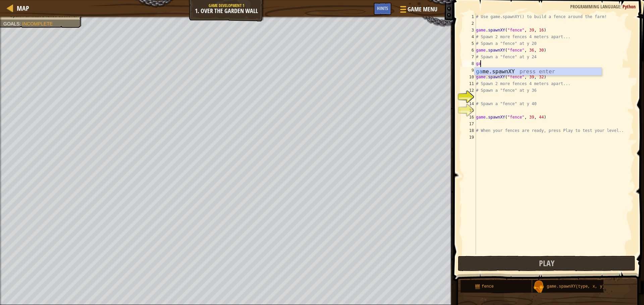 This screenshot has height=305, width=644. What do you see at coordinates (23, 8) in the screenshot?
I see `span: Map` at bounding box center [23, 8].